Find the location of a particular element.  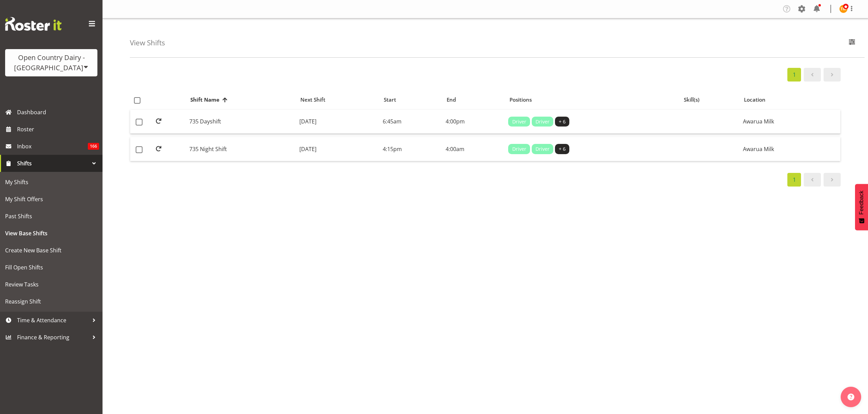

span: Create New Base Shift is located at coordinates (51, 250).